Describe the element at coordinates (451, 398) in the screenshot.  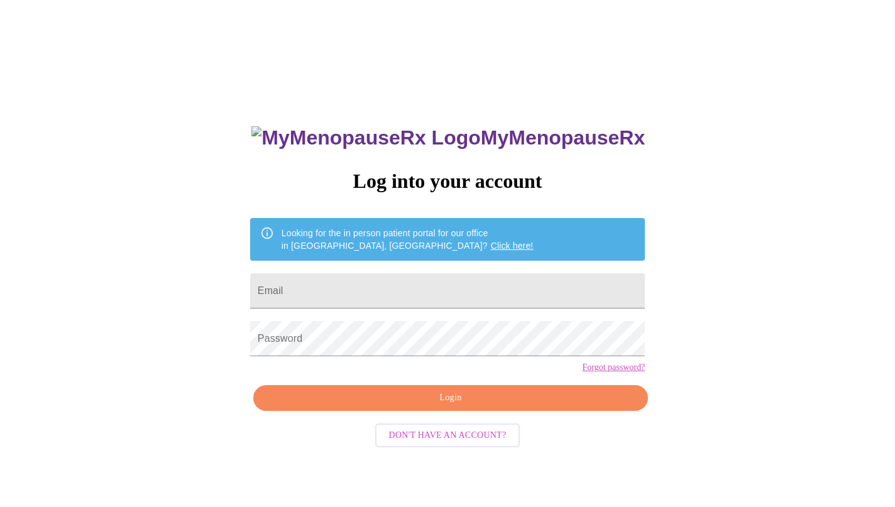
I see `span: Login` at that location.